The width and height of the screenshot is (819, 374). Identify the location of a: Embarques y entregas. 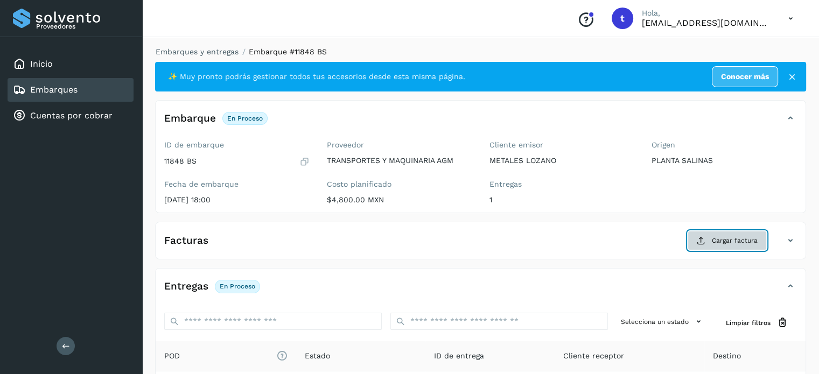
(197, 52).